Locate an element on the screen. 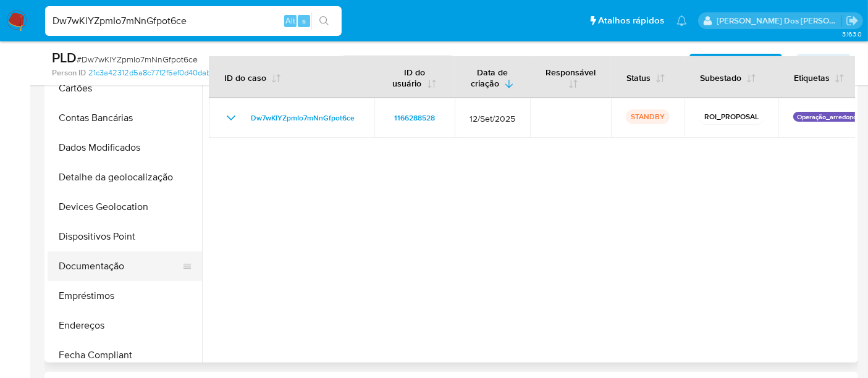 Image resolution: width=868 pixels, height=378 pixels. button: AML Data Collector is located at coordinates (735, 64).